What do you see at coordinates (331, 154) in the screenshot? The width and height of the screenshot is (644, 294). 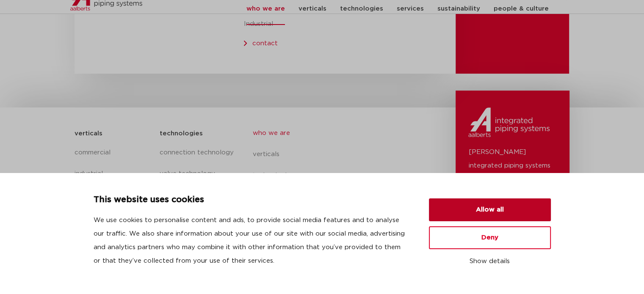 I see `a: verticals` at bounding box center [331, 154].